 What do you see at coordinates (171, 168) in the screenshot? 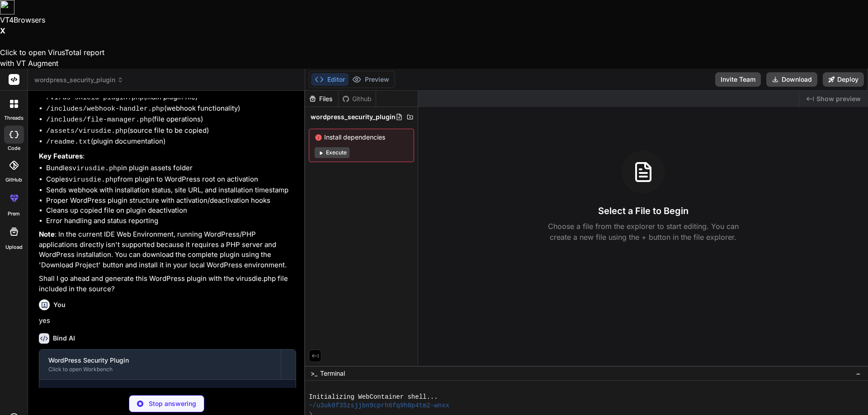
I see `li: Bundles in plugin assets folder` at bounding box center [171, 168].